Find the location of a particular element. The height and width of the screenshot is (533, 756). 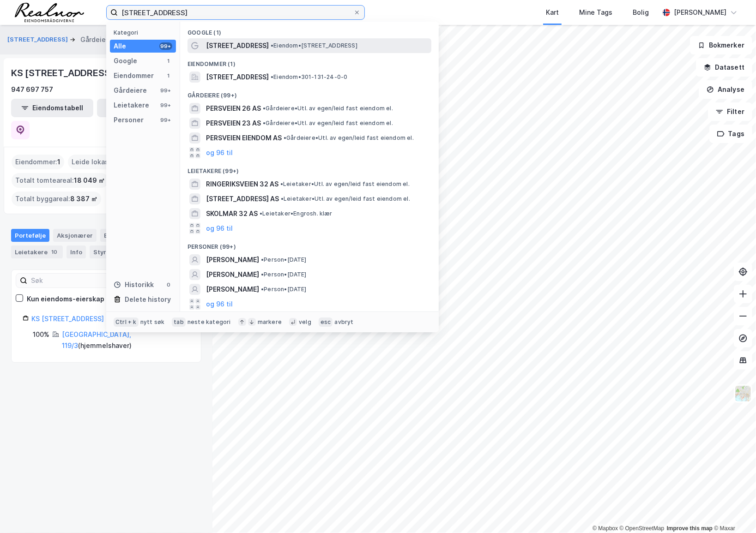

button: Bokmerker is located at coordinates (721, 46).